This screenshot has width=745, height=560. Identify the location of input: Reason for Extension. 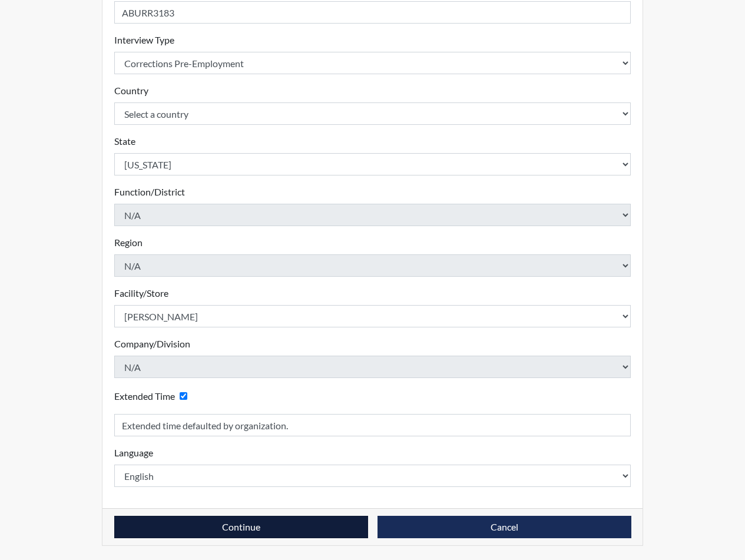
(373, 424).